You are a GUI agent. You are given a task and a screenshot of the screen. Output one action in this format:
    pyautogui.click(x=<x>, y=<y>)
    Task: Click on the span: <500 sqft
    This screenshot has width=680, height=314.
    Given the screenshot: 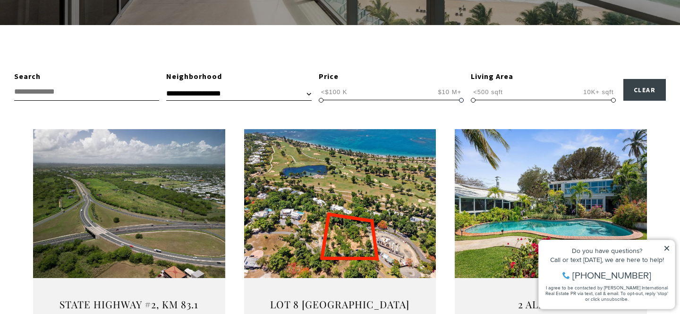 What is the action you would take?
    pyautogui.click(x=488, y=92)
    